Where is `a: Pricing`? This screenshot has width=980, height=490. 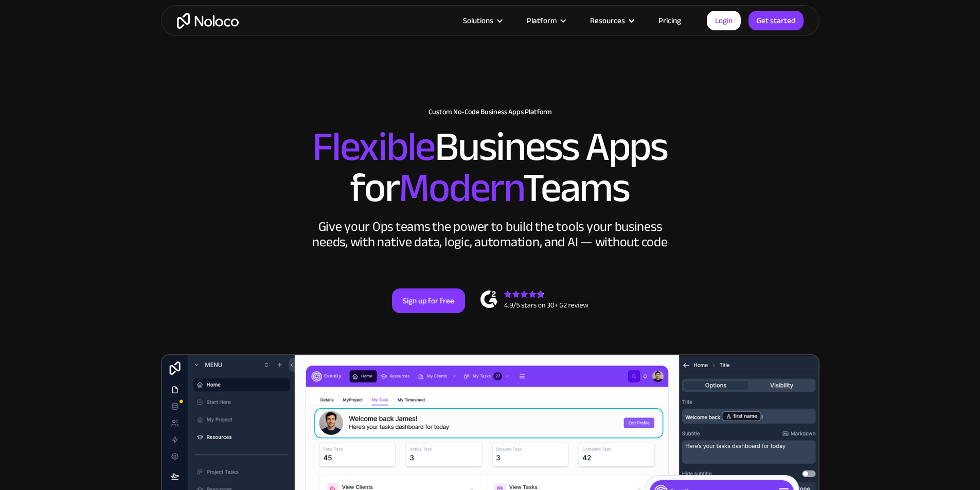
a: Pricing is located at coordinates (670, 21).